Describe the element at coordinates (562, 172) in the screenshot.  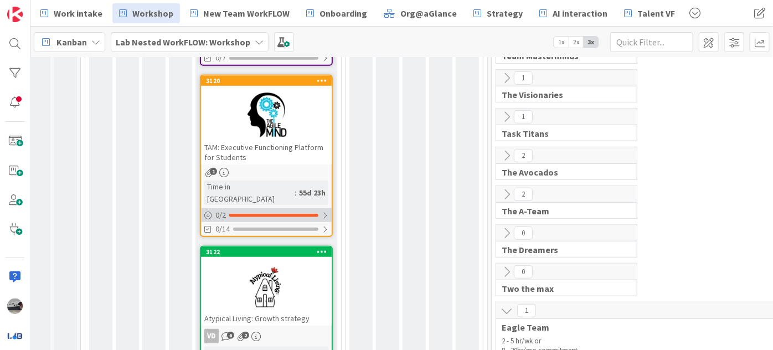
I see `span: The Avocados` at that location.